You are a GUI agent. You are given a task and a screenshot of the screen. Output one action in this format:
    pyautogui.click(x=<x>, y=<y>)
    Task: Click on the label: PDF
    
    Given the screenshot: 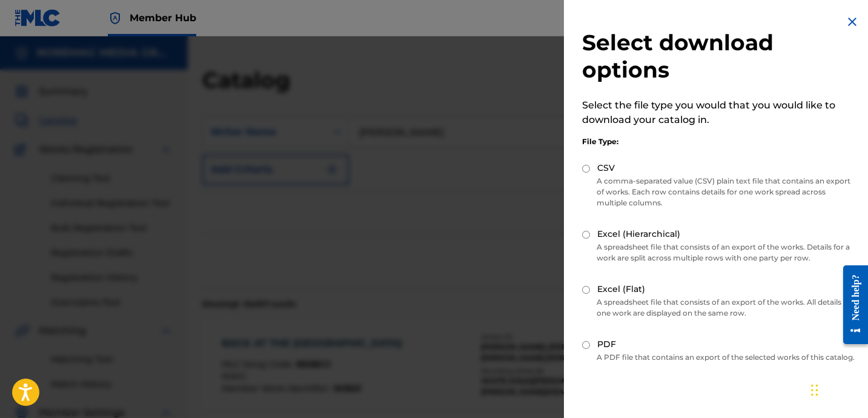 What is the action you would take?
    pyautogui.click(x=607, y=344)
    